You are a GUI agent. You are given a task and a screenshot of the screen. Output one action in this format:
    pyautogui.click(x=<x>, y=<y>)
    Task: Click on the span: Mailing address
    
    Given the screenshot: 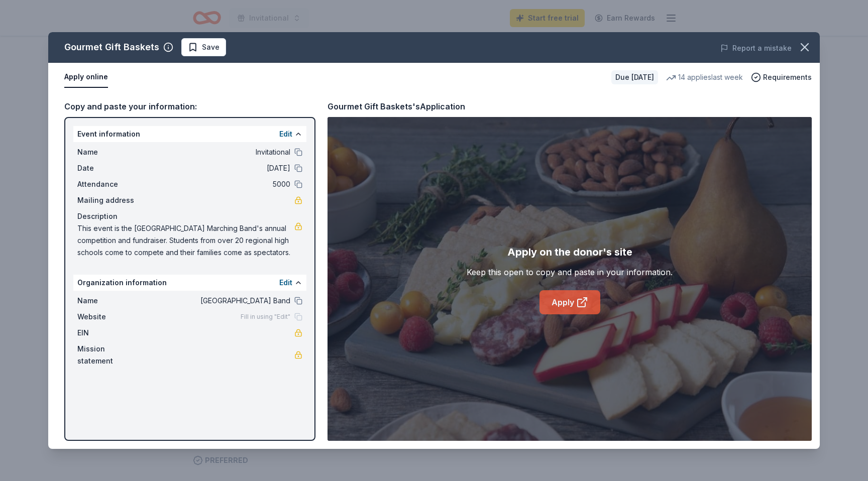 What is the action you would take?
    pyautogui.click(x=111, y=201)
    